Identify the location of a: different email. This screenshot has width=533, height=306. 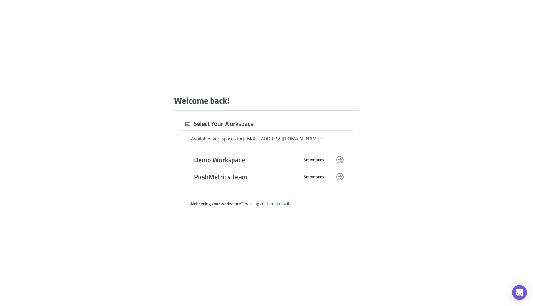
(276, 203).